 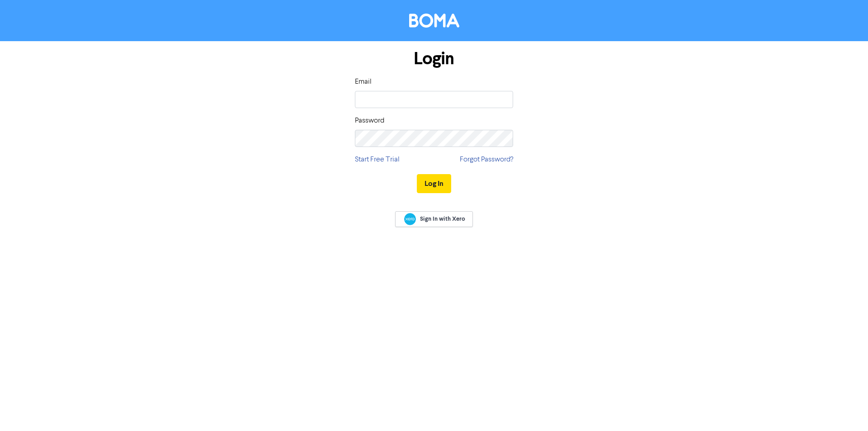 I want to click on label: Password, so click(x=369, y=121).